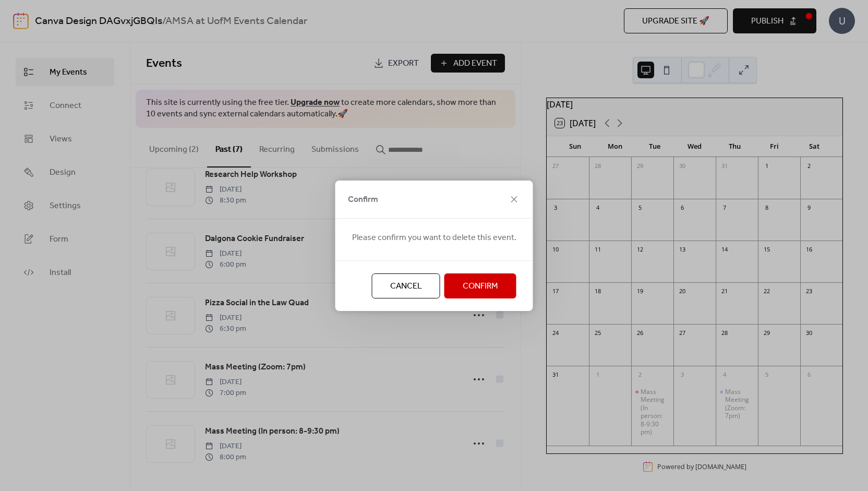 The height and width of the screenshot is (491, 868). Describe the element at coordinates (434, 238) in the screenshot. I see `span: Please confirm you want to delete this event.` at that location.